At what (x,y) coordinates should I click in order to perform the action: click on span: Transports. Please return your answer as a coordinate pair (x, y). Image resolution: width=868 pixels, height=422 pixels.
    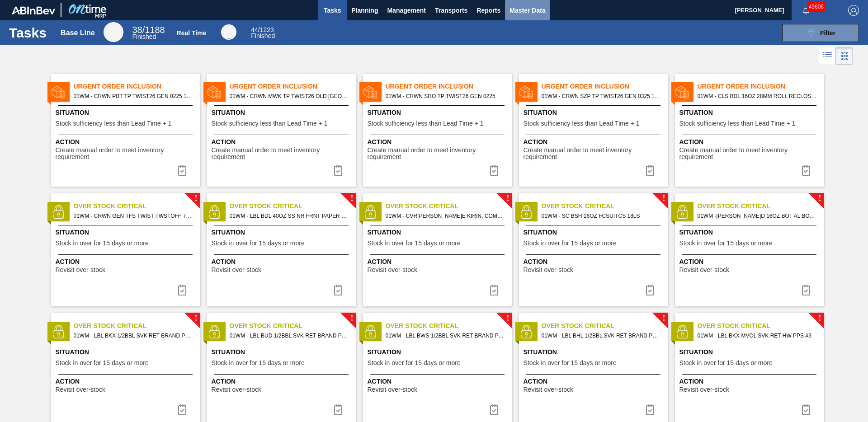
    Looking at the image, I should click on (451, 10).